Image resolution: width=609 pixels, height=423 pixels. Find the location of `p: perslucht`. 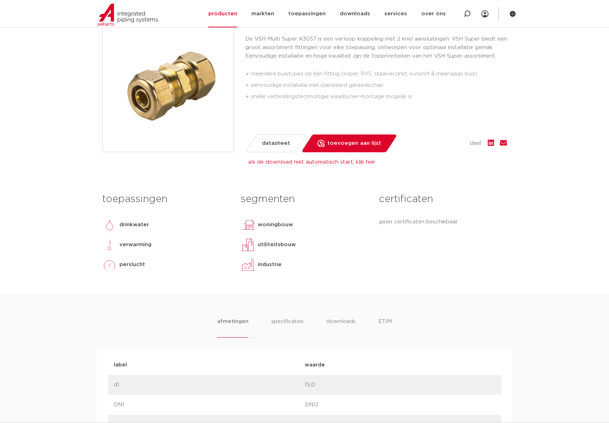

p: perslucht is located at coordinates (132, 264).